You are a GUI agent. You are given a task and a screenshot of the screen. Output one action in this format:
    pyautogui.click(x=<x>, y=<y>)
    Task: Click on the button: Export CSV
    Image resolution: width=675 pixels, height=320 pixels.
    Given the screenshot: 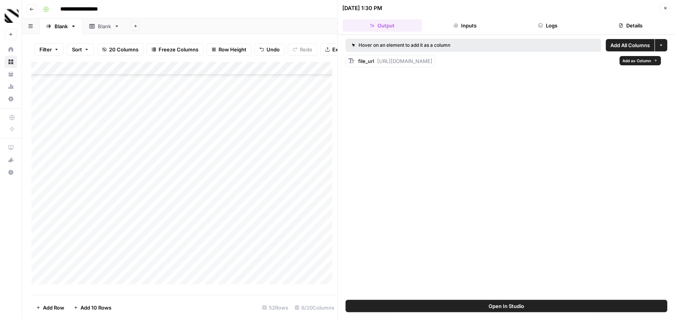 What is the action you would take?
    pyautogui.click(x=342, y=50)
    